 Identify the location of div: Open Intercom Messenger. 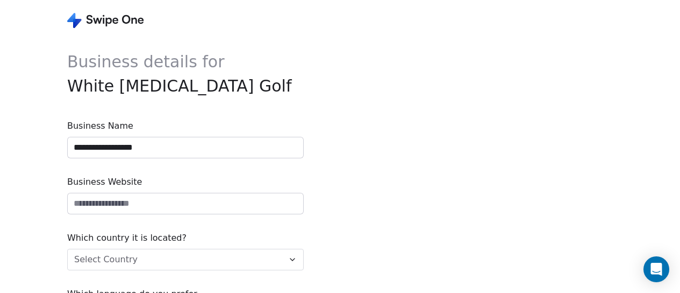
(657, 269).